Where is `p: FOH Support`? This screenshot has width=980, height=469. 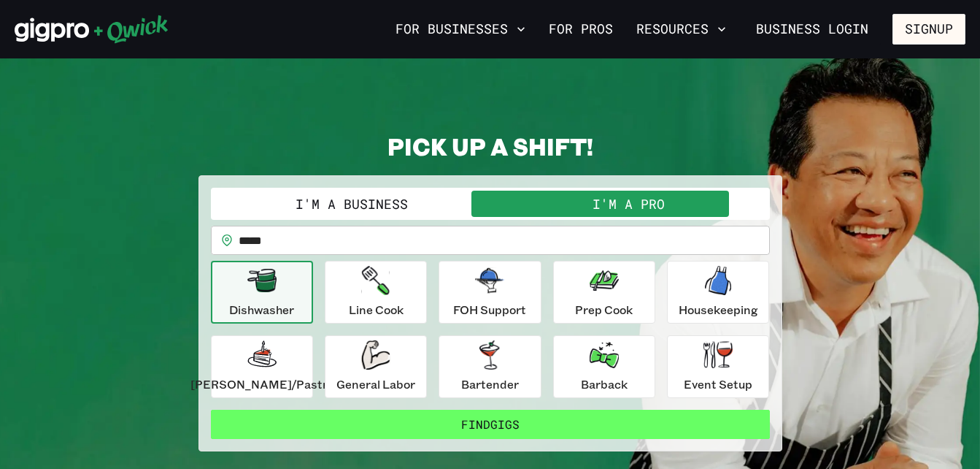 p: FOH Support is located at coordinates (490, 310).